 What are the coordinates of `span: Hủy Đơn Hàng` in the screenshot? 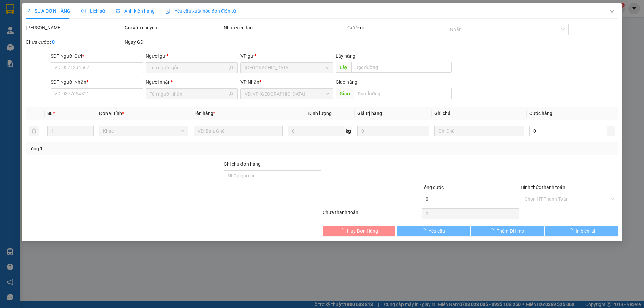 It's located at (363, 231).